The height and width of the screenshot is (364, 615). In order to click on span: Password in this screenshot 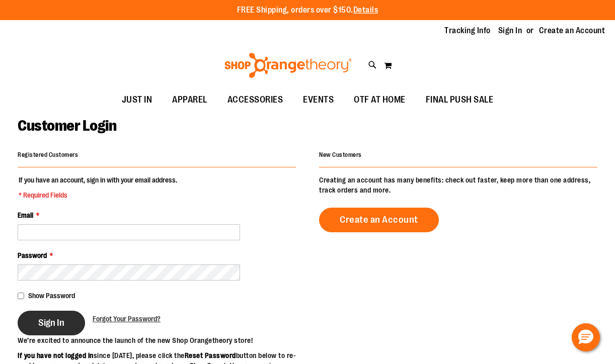, I will do `click(32, 256)`.